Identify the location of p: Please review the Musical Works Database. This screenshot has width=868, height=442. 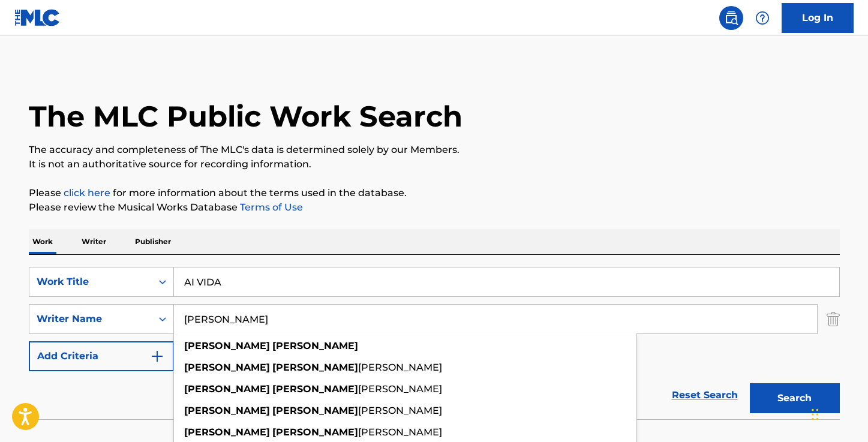
(434, 208).